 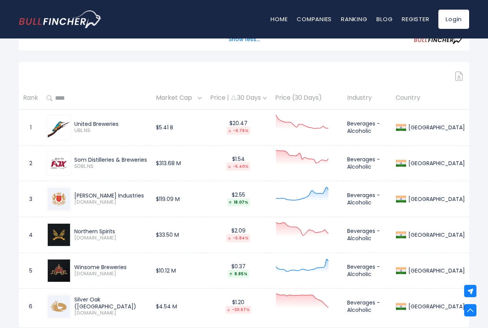 I want to click on div: Som Distilleries & Breweries, so click(x=111, y=160).